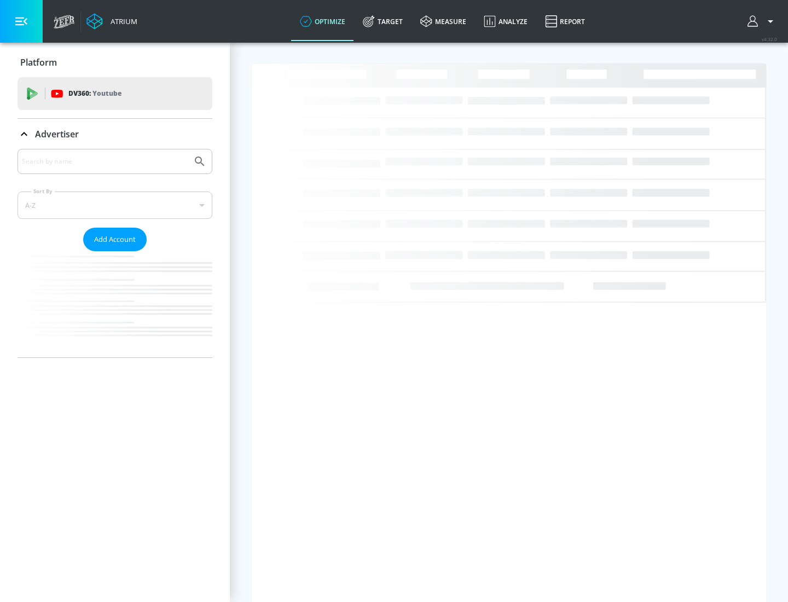 Image resolution: width=788 pixels, height=602 pixels. I want to click on nav: list of Advertiser, so click(115, 304).